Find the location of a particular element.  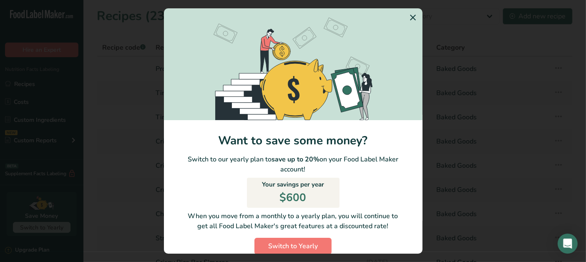

p: $600 is located at coordinates (293, 197).